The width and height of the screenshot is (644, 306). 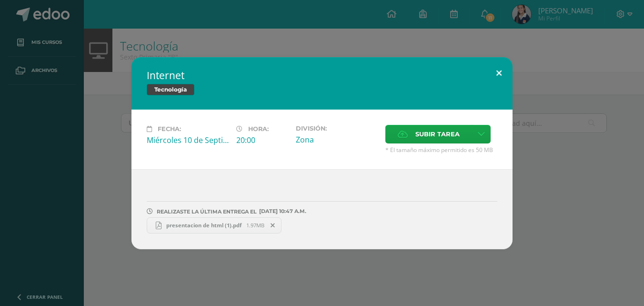 What do you see at coordinates (262, 140) in the screenshot?
I see `div: 20:00` at bounding box center [262, 140].